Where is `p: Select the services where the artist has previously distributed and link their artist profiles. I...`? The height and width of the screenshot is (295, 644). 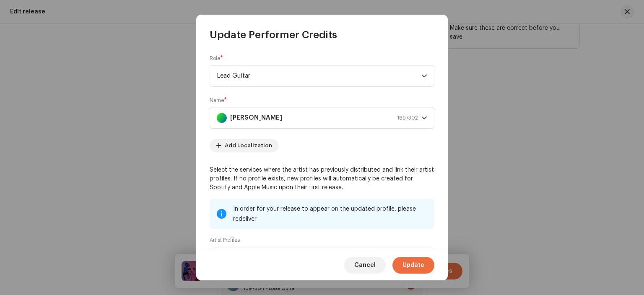 p: Select the services where the artist has previously distributed and link their artist profiles. I... is located at coordinates (322, 179).